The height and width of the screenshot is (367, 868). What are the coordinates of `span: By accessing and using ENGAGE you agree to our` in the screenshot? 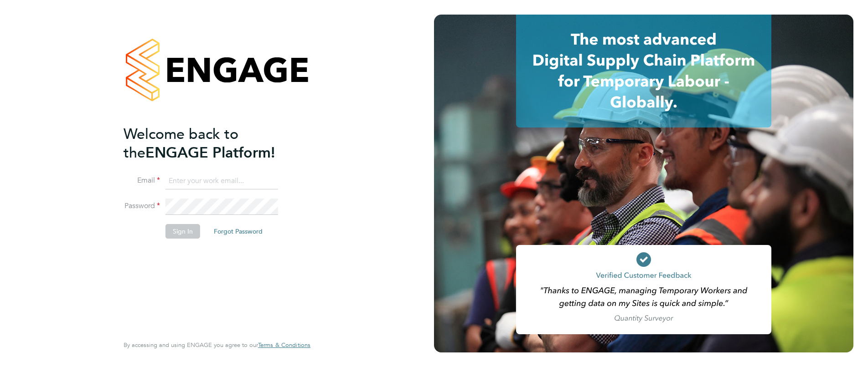 It's located at (217, 345).